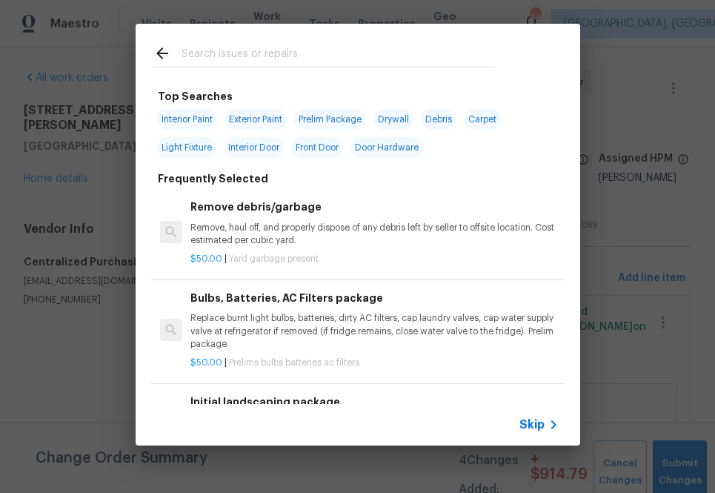 The image size is (715, 493). I want to click on span: Debris, so click(439, 119).